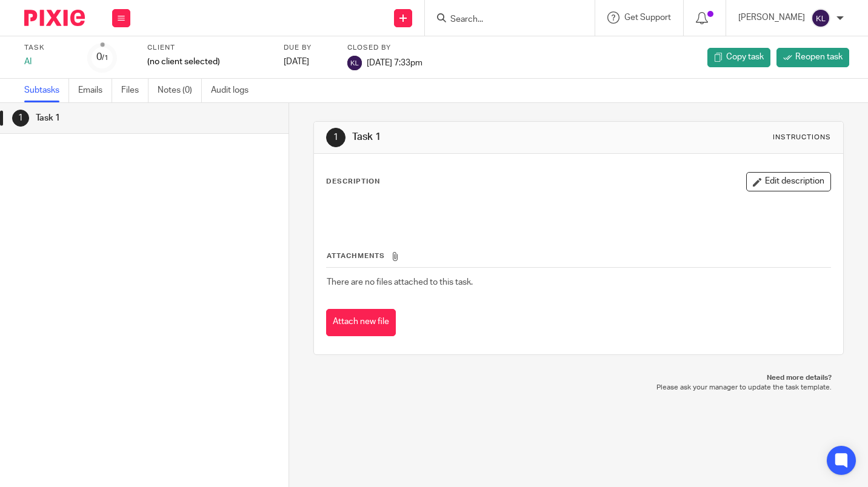 Image resolution: width=868 pixels, height=487 pixels. What do you see at coordinates (134, 91) in the screenshot?
I see `a: Files` at bounding box center [134, 91].